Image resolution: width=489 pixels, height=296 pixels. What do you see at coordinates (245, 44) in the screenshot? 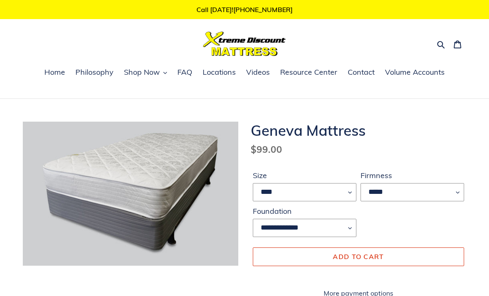
I see `img: Xtreme Discount Mattress` at bounding box center [245, 44].